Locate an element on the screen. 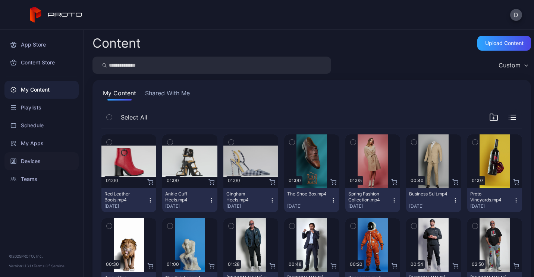 The height and width of the screenshot is (277, 534). div: Red Leather Boots.mp4 is located at coordinates (125, 197).